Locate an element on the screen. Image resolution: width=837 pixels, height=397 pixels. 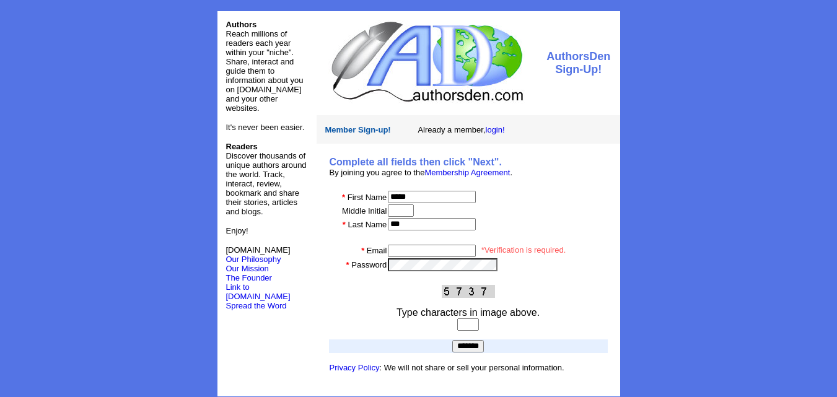
font: *Verification is required. is located at coordinates (523, 250).